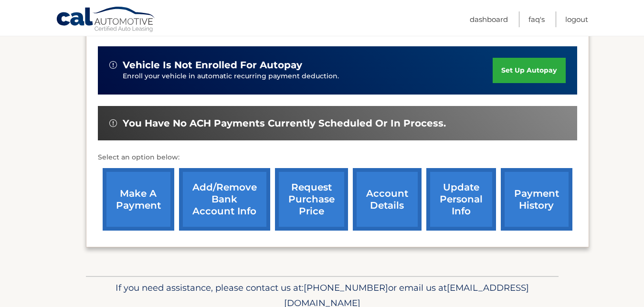  Describe the element at coordinates (489, 19) in the screenshot. I see `a: Dashboard` at that location.